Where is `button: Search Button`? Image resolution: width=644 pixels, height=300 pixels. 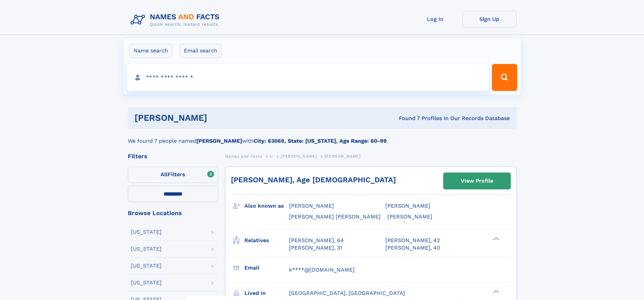 button: Search Button is located at coordinates (505, 77).